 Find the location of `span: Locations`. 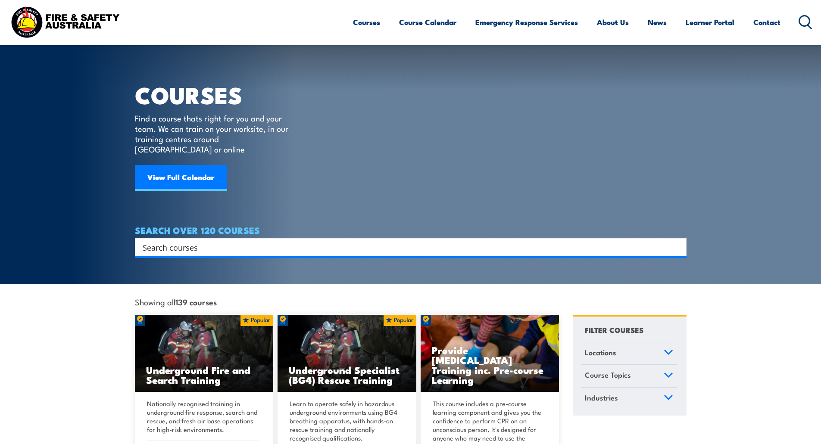

span: Locations is located at coordinates (600, 353).